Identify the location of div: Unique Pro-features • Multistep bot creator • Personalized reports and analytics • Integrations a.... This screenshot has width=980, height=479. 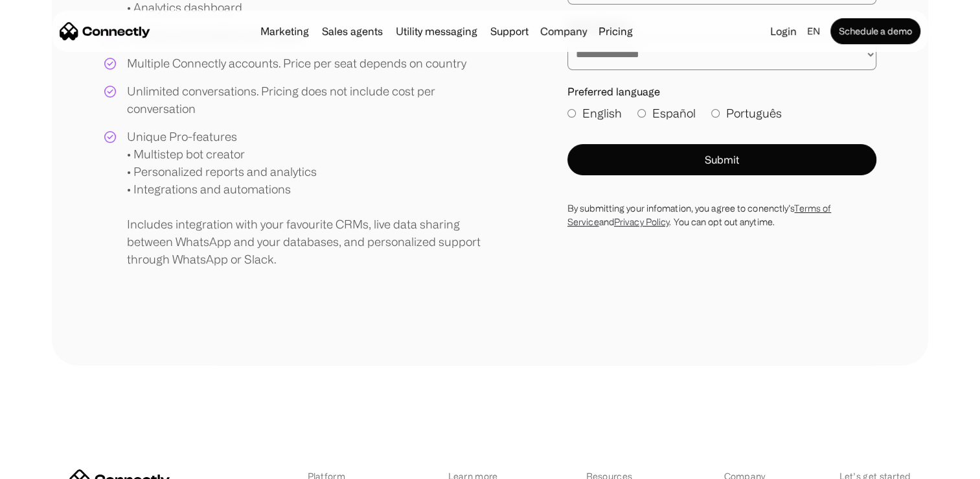
(309, 198).